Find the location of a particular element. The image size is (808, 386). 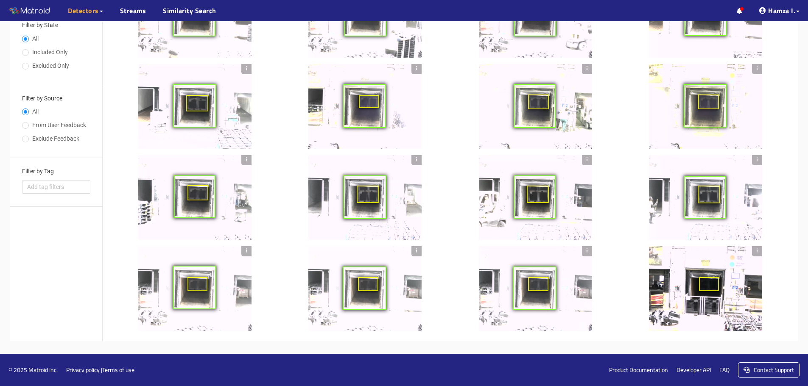

img: Matroid logo is located at coordinates (30, 11).